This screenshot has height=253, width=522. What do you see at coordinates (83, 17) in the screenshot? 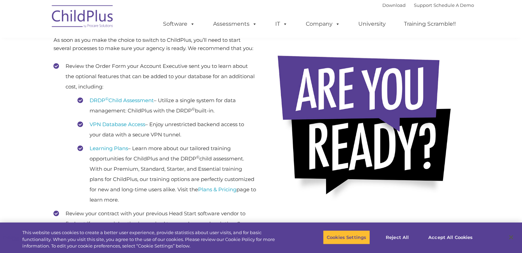
I see `img: ChildPlus by Procare Solutions` at bounding box center [83, 17].